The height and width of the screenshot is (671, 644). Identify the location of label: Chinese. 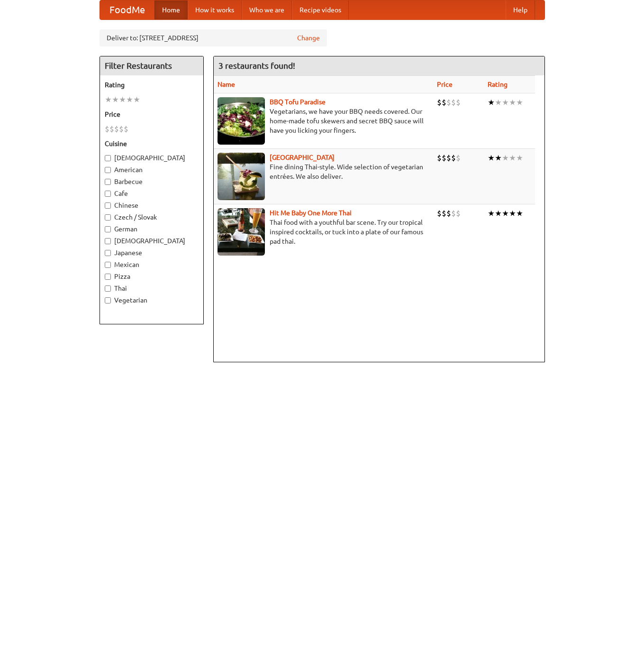
(152, 205).